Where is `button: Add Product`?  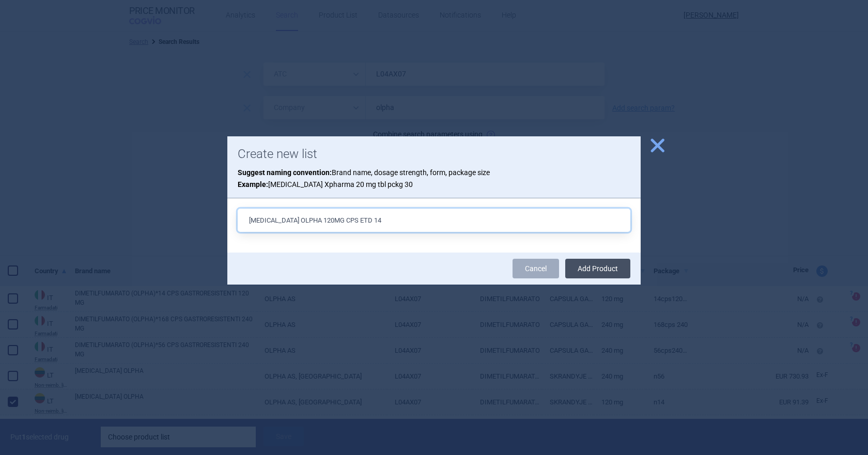 button: Add Product is located at coordinates (598, 268).